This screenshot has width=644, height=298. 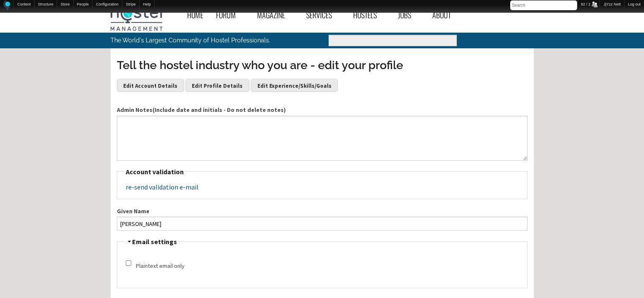 What do you see at coordinates (275, 15) in the screenshot?
I see `a: Magazine` at bounding box center [275, 15].